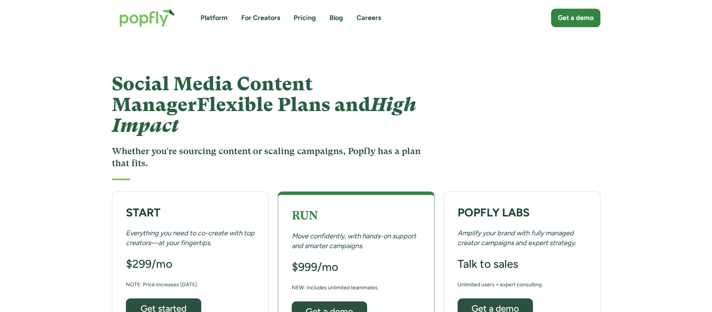 This screenshot has height=312, width=712. What do you see at coordinates (147, 18) in the screenshot?
I see `a: home` at bounding box center [147, 18].